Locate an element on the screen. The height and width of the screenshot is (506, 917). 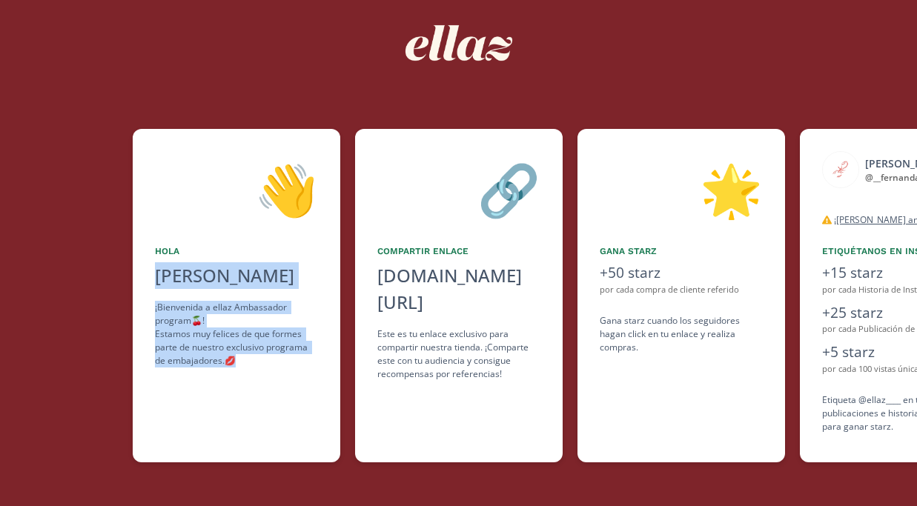
div: Gana starz is located at coordinates (681, 251).